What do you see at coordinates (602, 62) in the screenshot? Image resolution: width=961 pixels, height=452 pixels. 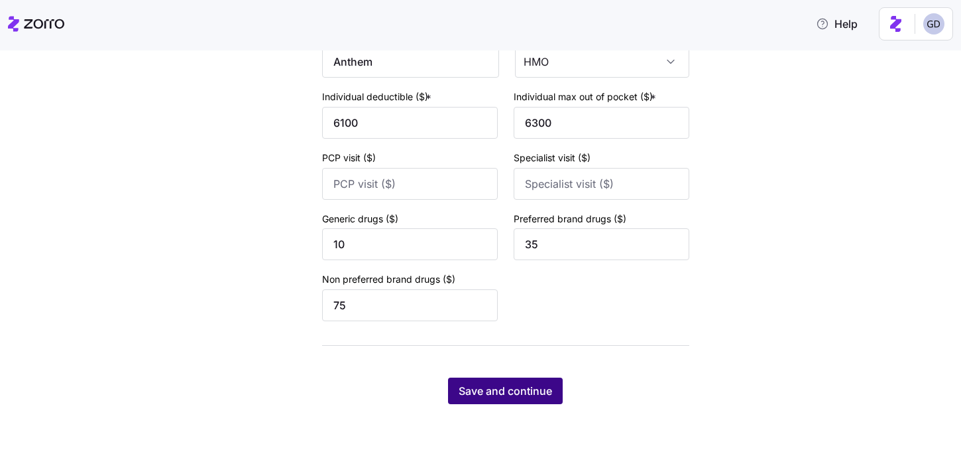 I see `input: Network type` at bounding box center [602, 62].